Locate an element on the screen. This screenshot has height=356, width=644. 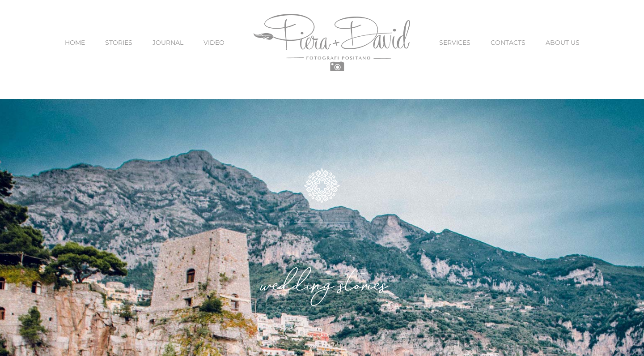
img: ghiri_bianco is located at coordinates (322, 186).